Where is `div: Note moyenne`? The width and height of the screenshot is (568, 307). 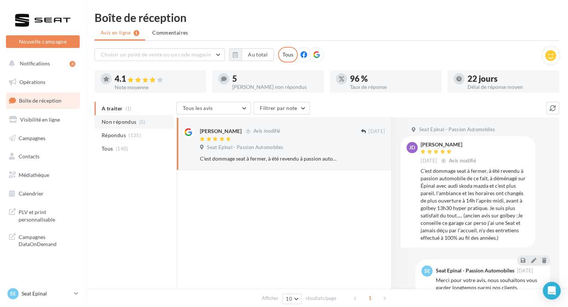
div: Note moyenne is located at coordinates (157, 87).